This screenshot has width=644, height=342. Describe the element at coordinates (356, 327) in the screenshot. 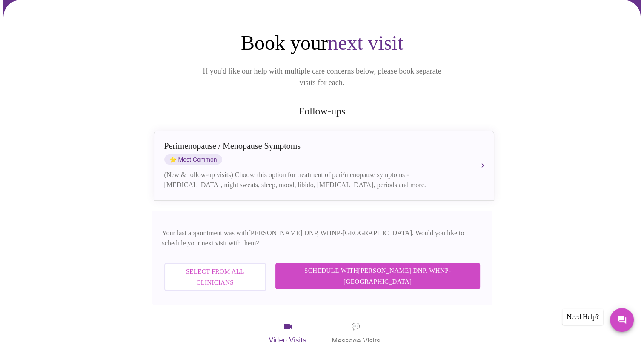

I see `span: message` at that location.